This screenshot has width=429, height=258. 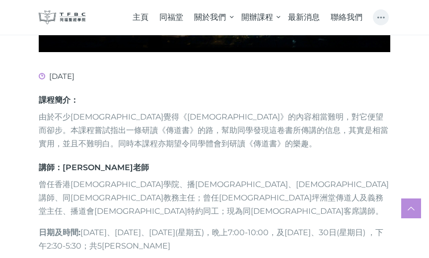 What do you see at coordinates (59, 232) in the screenshot?
I see `strong: 日期及時間` at bounding box center [59, 232].